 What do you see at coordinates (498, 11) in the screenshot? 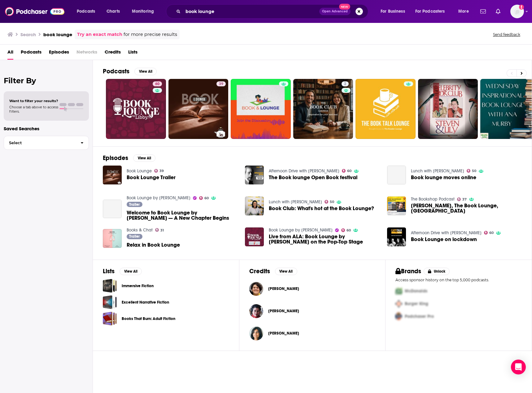
I see `a: Show notifications dropdown` at bounding box center [498, 11].